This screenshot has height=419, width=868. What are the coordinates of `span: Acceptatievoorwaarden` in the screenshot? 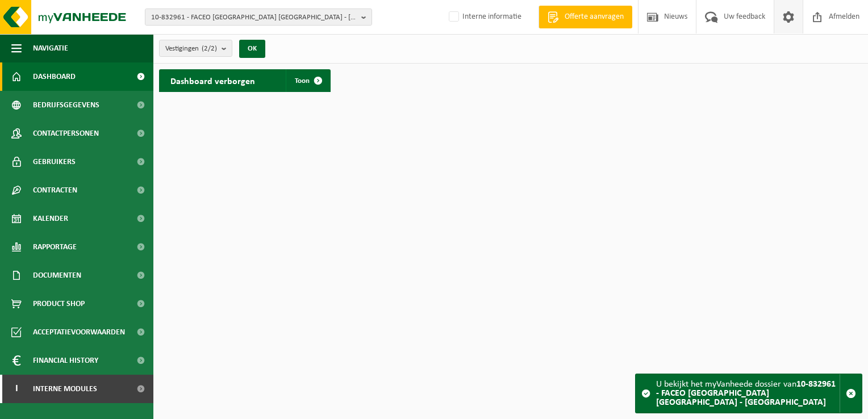 It's located at (79, 332).